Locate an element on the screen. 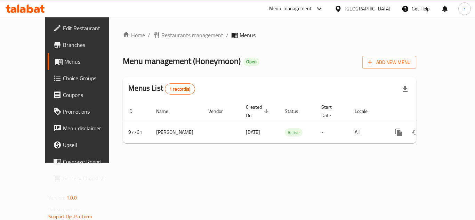 This screenshot has height=220, width=475. a: Branches is located at coordinates (86, 45).